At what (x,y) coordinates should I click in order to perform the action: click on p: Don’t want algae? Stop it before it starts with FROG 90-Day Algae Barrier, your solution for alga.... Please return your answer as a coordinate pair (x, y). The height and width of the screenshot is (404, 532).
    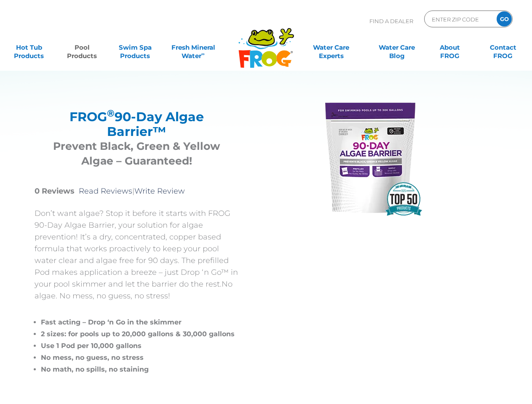
    Looking at the image, I should click on (136, 254).